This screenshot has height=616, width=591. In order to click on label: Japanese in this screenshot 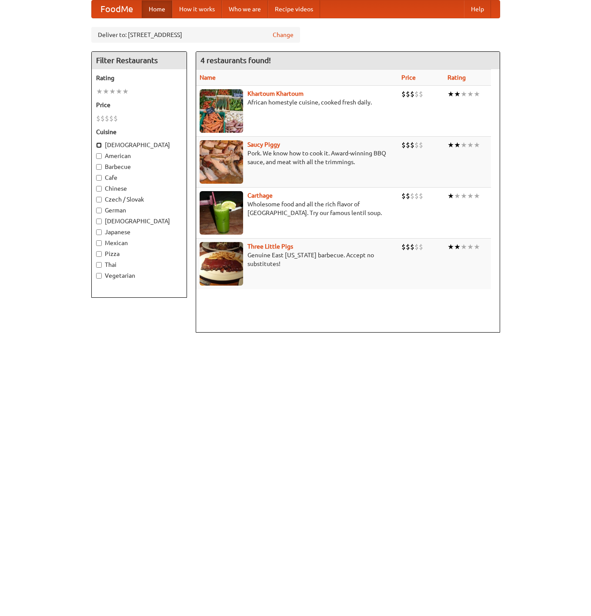, I will do `click(139, 232)`.